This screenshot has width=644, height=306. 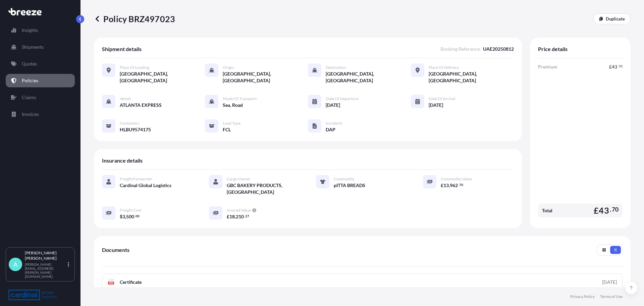 I want to click on p: Policies, so click(x=30, y=81).